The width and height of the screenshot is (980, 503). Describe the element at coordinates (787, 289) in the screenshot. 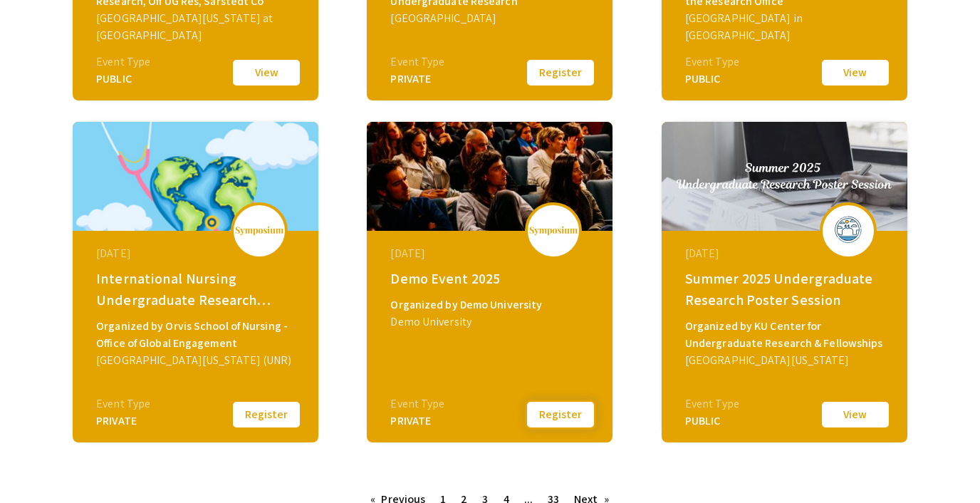

I see `div: Summer 2025 Undergraduate Research Poster Session` at that location.